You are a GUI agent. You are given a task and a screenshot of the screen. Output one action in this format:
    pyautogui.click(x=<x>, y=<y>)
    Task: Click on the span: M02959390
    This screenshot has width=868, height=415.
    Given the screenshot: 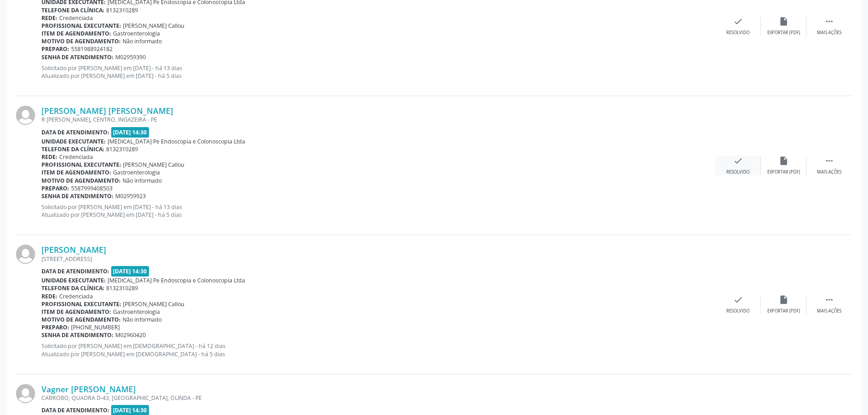 What is the action you would take?
    pyautogui.click(x=130, y=57)
    